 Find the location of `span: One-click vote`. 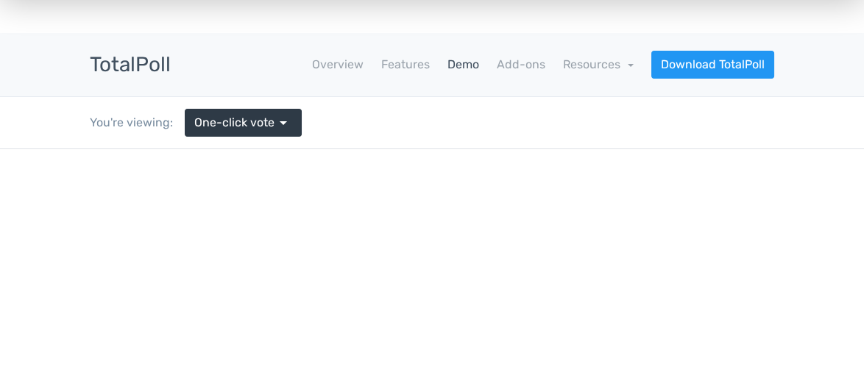

span: One-click vote is located at coordinates (234, 123).